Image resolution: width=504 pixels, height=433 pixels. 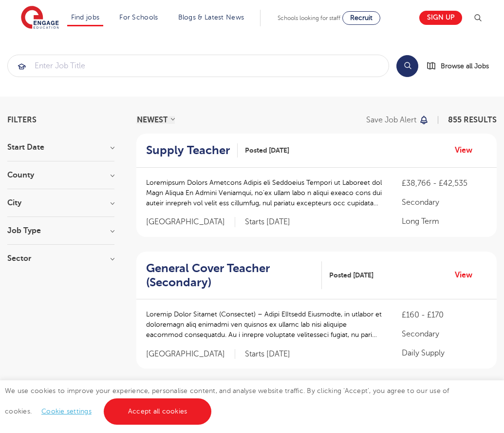 I want to click on h3: City, so click(x=61, y=203).